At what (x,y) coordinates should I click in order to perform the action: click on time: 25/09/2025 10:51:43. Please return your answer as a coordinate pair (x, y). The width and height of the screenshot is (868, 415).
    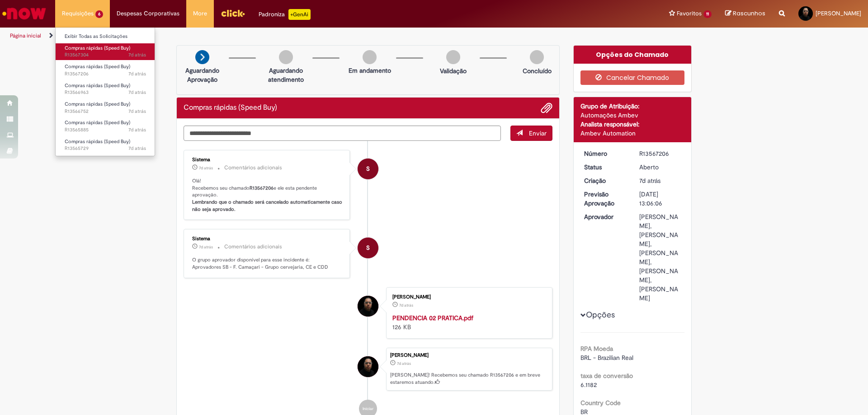
    Looking at the image, I should click on (137, 130).